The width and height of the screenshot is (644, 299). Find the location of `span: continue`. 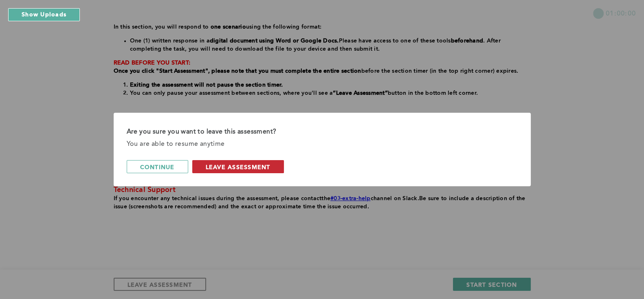

span: continue is located at coordinates (157, 166).